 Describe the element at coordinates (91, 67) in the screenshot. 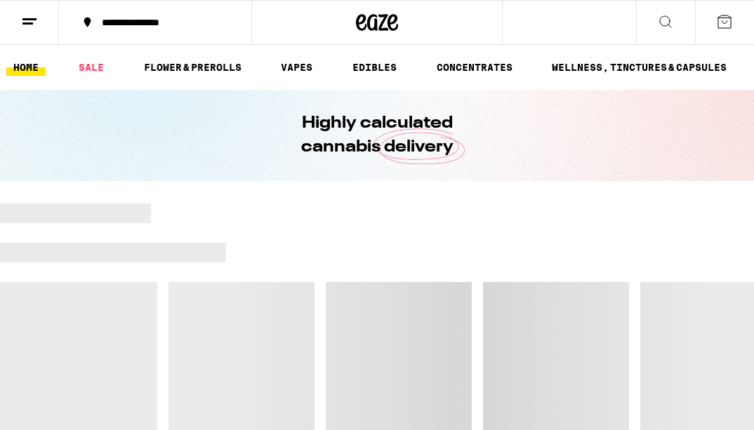

I see `a: SALE` at that location.